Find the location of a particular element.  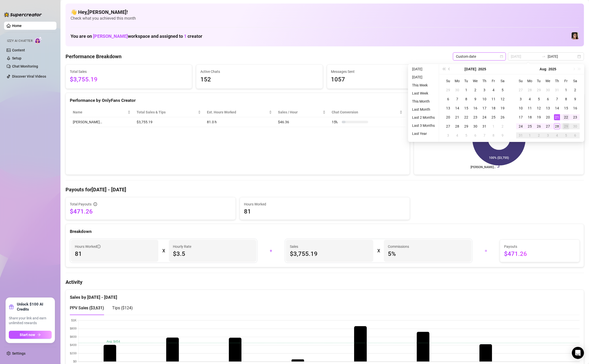

div: 29 is located at coordinates (448, 90).